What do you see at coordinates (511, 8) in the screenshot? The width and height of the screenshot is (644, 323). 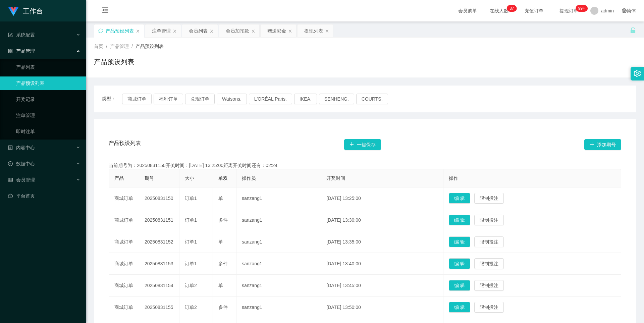 I see `sup: 37` at bounding box center [511, 8].